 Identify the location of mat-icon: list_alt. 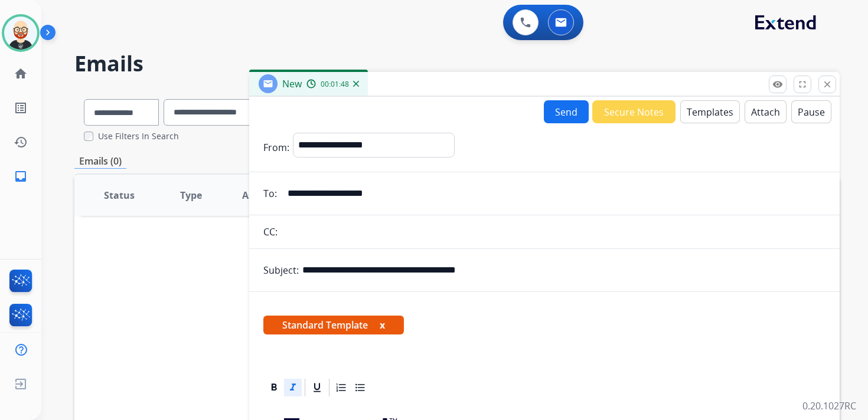
(20, 108).